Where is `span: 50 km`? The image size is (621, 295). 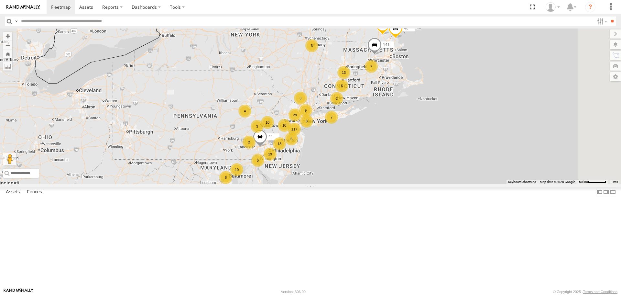
span: 50 km is located at coordinates (583, 181).